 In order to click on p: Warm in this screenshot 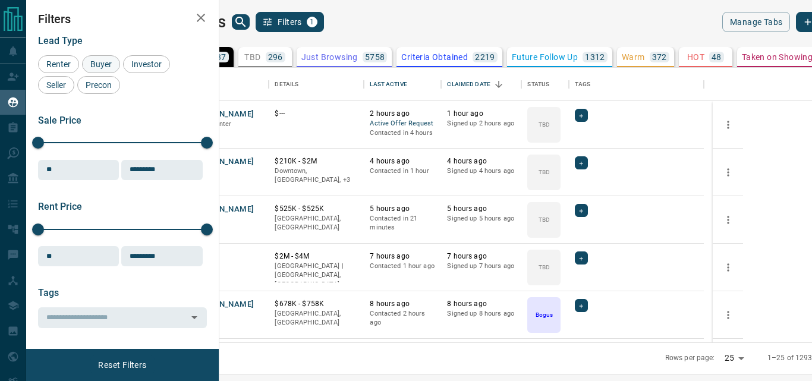, I will do `click(633, 57)`.